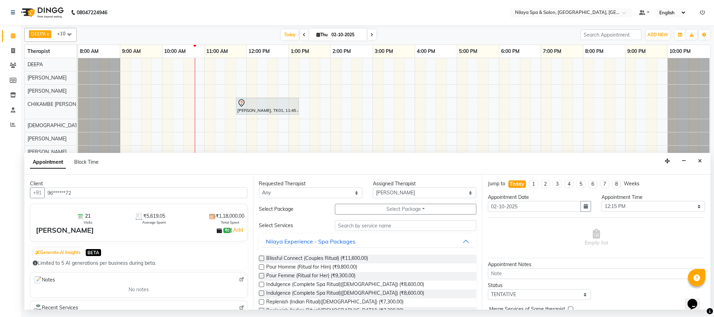 The image size is (714, 317). Describe the element at coordinates (139, 263) in the screenshot. I see `div: Limited to 5 AI generations per business during beta.` at that location.